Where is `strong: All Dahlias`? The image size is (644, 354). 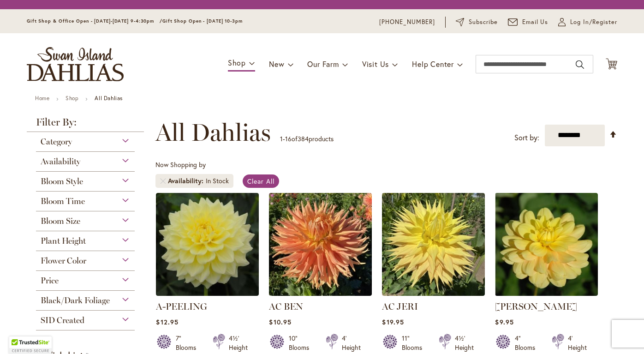 strong: All Dahlias is located at coordinates (108, 98).